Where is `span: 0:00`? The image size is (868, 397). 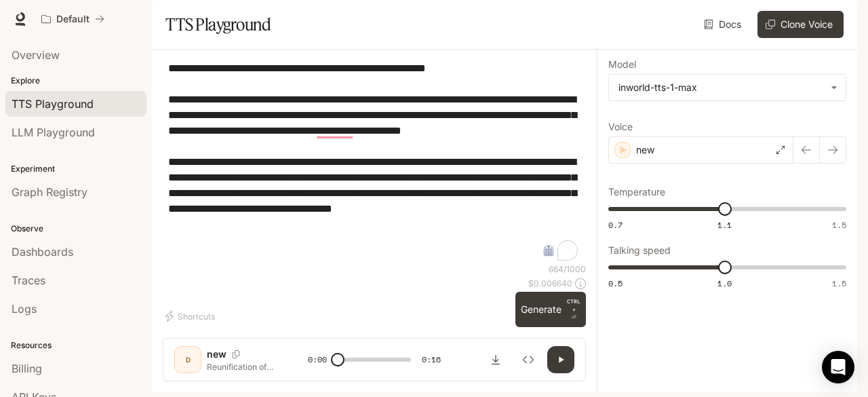 span: 0:00 is located at coordinates (317, 360).